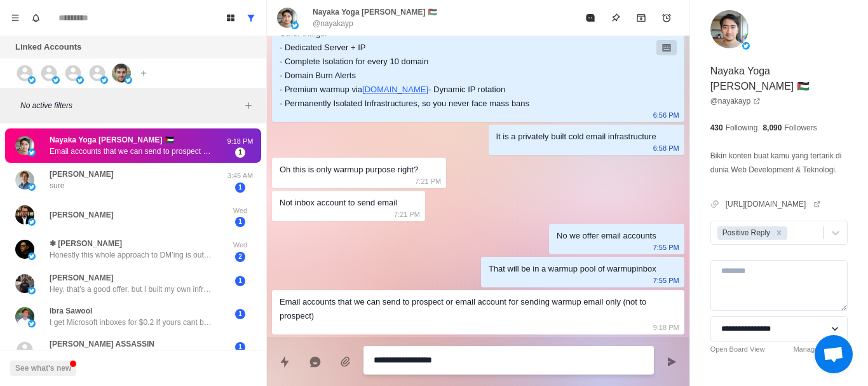 This screenshot has height=386, width=868. What do you see at coordinates (606, 236) in the screenshot?
I see `div: No we offer email accounts` at bounding box center [606, 236].